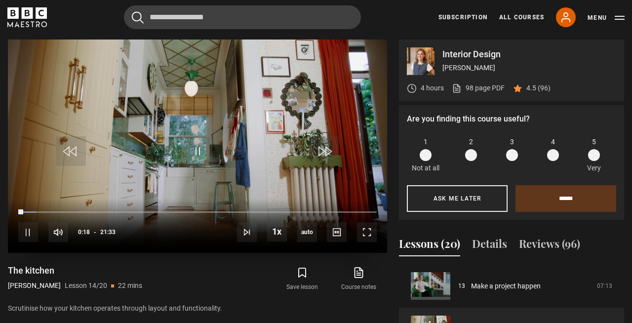 The height and width of the screenshot is (323, 632). Describe the element at coordinates (429, 246) in the screenshot. I see `button: Lessons (20)` at that location.